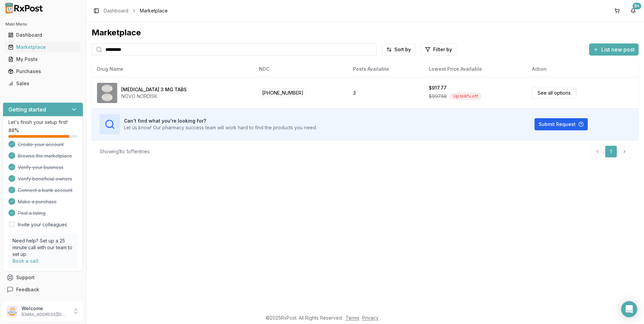  What do you see at coordinates (154, 11) in the screenshot?
I see `span: Marketplace` at bounding box center [154, 11].